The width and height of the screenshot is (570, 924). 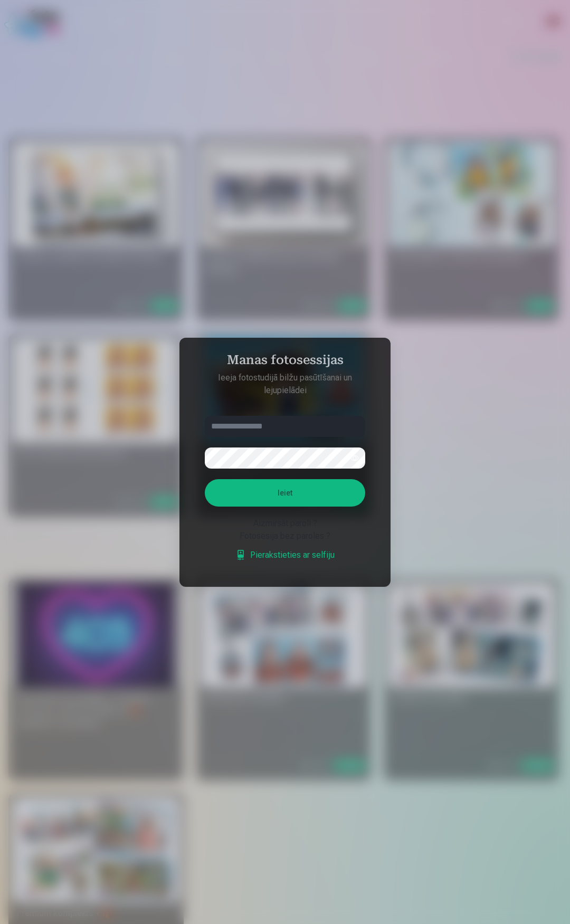 What do you see at coordinates (285, 492) in the screenshot?
I see `button: Ieiet` at bounding box center [285, 492].